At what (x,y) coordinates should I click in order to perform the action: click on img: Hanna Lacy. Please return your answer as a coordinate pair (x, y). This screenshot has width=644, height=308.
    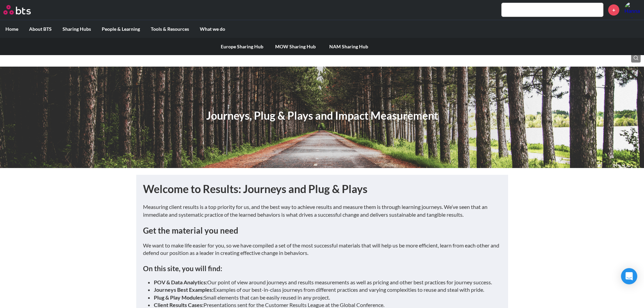
    Looking at the image, I should click on (633, 10).